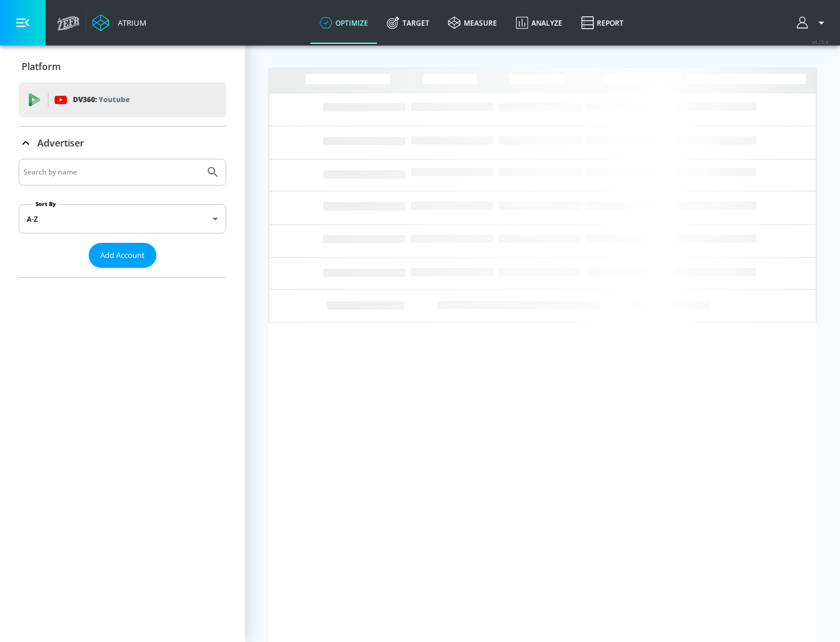 The image size is (840, 642). I want to click on a: optimize, so click(344, 23).